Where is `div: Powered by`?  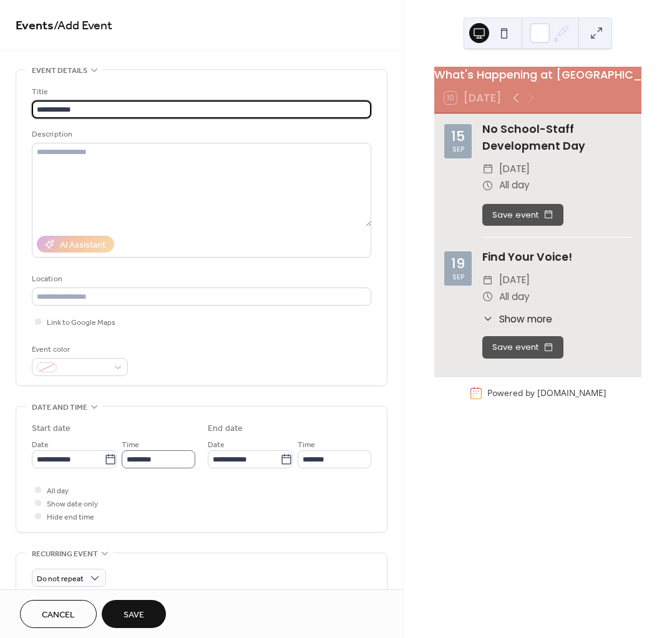
div: Powered by is located at coordinates (547, 393).